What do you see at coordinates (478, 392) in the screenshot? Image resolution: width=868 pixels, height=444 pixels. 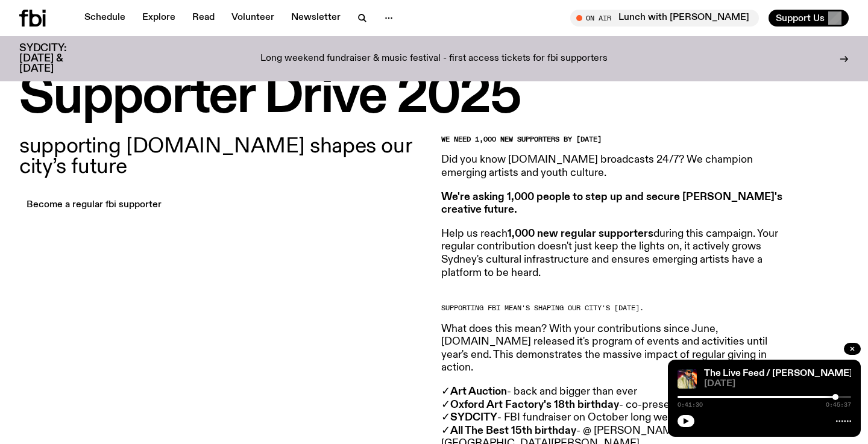 I see `strong: Art Auction` at bounding box center [478, 392].